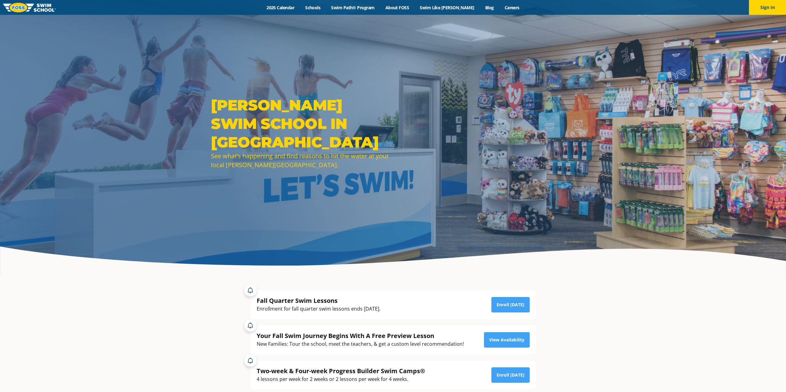 This screenshot has height=392, width=786. Describe the element at coordinates (313, 7) in the screenshot. I see `a: Schools` at that location.